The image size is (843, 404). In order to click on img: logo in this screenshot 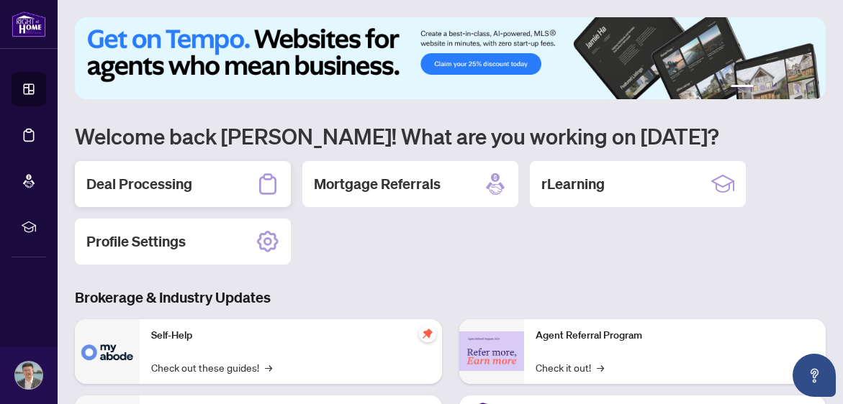, I will do `click(29, 24)`.